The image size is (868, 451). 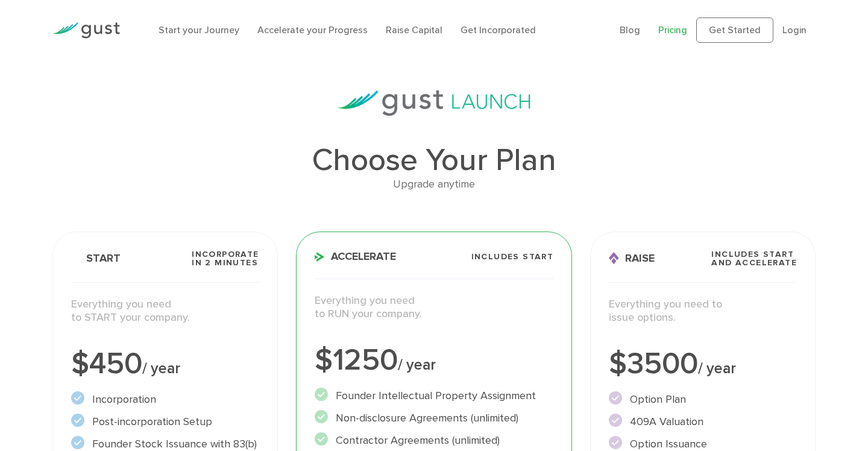 What do you see at coordinates (165, 400) in the screenshot?
I see `li: Incorporation` at bounding box center [165, 400].